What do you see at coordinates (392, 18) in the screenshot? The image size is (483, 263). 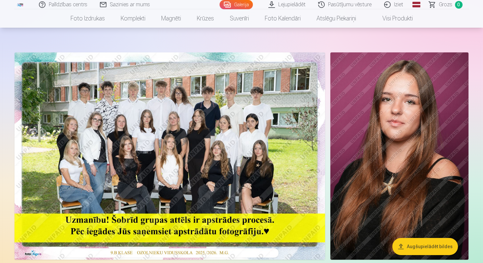 I see `a: Visi produkti` at bounding box center [392, 18].